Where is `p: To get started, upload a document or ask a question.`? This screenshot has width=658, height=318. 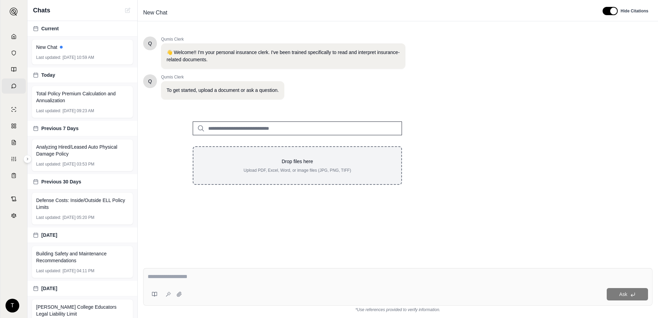 p: To get started, upload a document or ask a question. is located at coordinates (223, 90).